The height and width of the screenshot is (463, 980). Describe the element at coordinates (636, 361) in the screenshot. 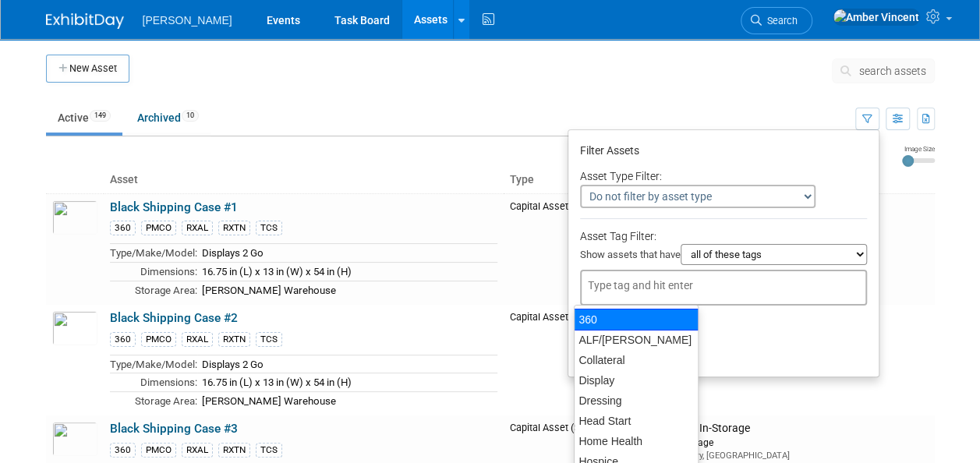

I see `div: Collateral` at that location.